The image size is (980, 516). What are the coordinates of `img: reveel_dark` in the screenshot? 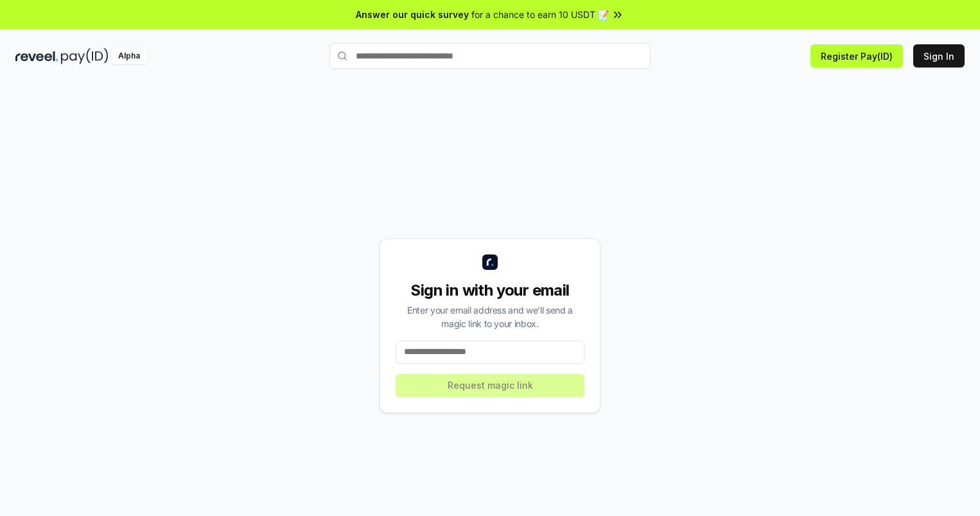 It's located at (36, 56).